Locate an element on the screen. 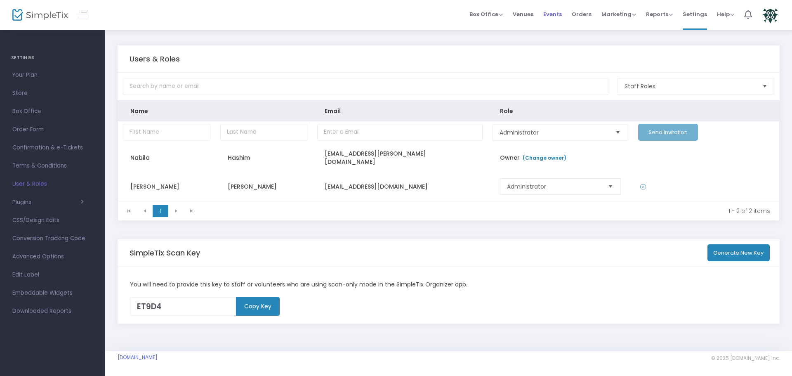 This screenshot has height=376, width=792. input: First Name is located at coordinates (167, 132).